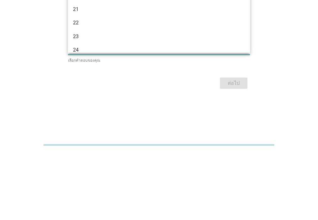 The width and height of the screenshot is (318, 220). What do you see at coordinates (152, 90) in the screenshot?
I see `div: 22` at bounding box center [152, 90].